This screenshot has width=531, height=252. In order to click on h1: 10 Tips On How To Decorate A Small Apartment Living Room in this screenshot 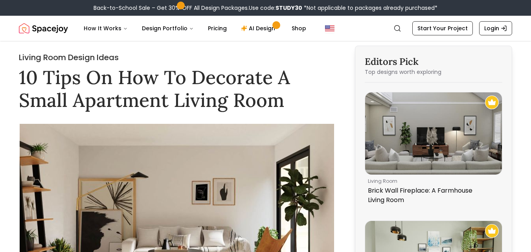, I will do `click(176, 88)`.